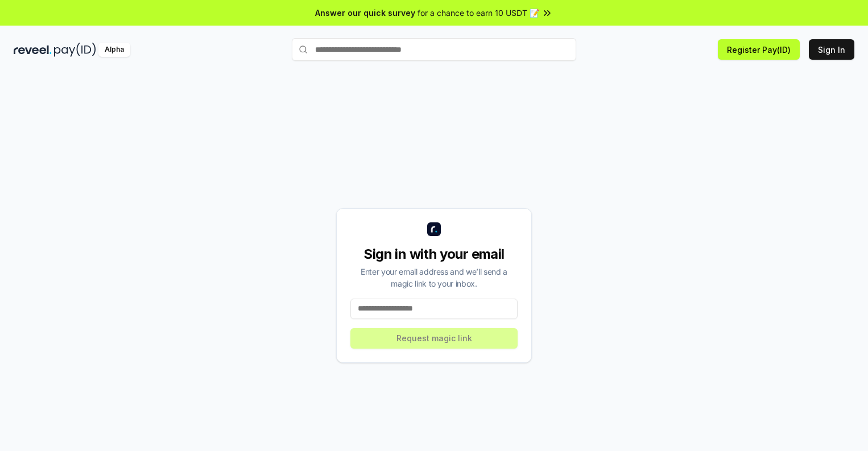  Describe the element at coordinates (832, 50) in the screenshot. I see `button: Sign In` at that location.